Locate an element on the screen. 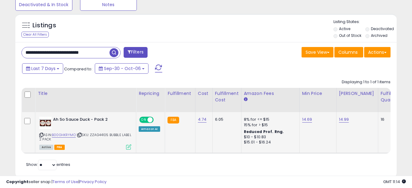  div: $10 - $10.83 is located at coordinates (269, 137).